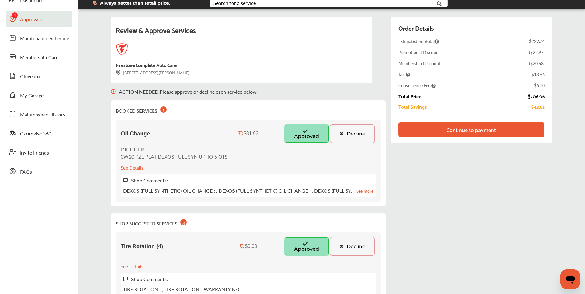  What do you see at coordinates (536, 96) in the screenshot?
I see `div: $206.06` at bounding box center [536, 96].